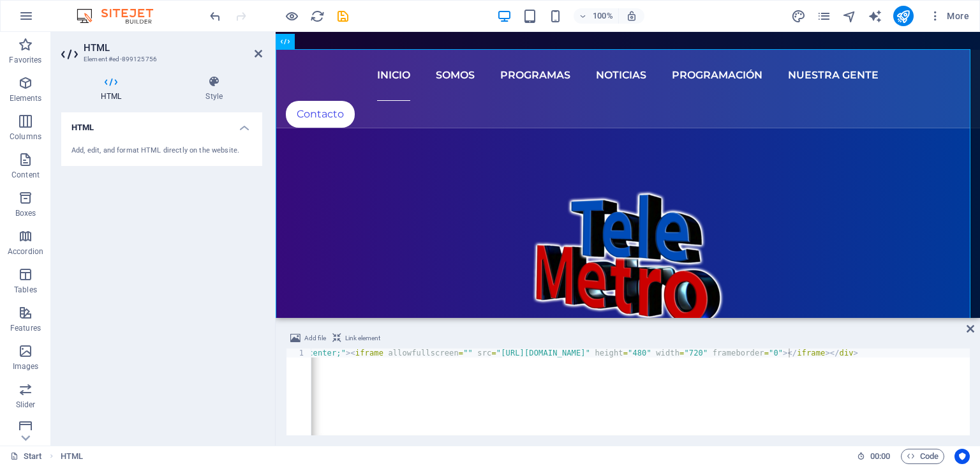 Image resolution: width=980 pixels, height=466 pixels. I want to click on i: Reload page, so click(317, 16).